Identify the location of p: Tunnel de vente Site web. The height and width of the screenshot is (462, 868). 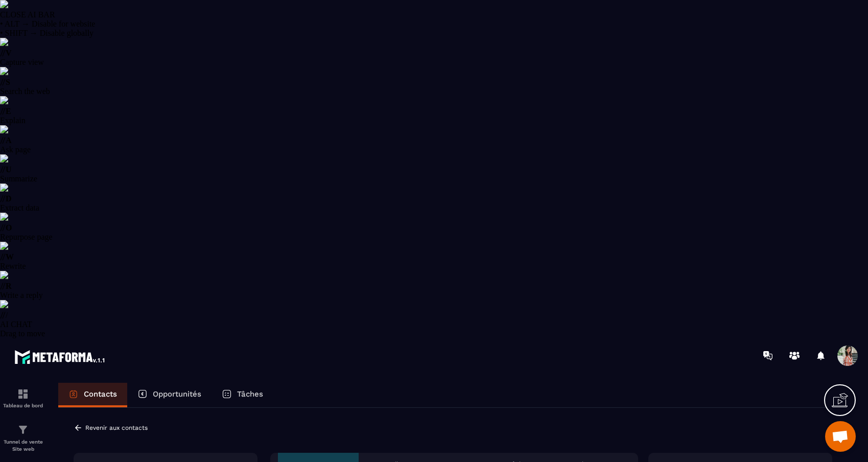
(23, 445).